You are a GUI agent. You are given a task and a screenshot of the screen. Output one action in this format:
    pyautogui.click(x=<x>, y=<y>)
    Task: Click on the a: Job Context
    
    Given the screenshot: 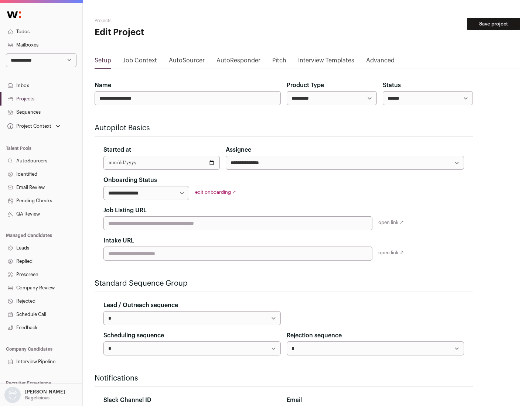 What is the action you would take?
    pyautogui.click(x=140, y=62)
    